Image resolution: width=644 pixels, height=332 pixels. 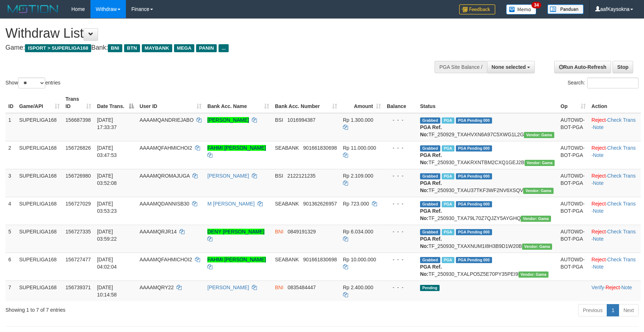 I want to click on span: AAAAMQRJR14, so click(x=158, y=232).